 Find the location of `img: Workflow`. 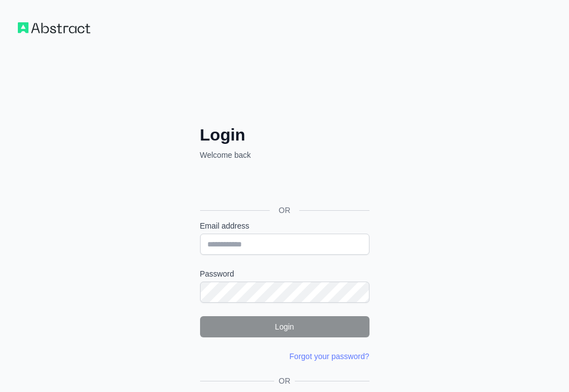

img: Workflow is located at coordinates (54, 28).